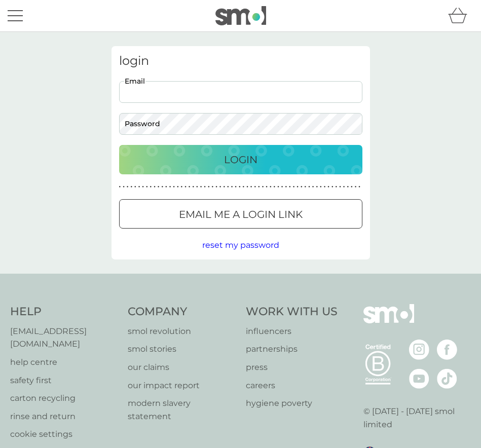 This screenshot has height=448, width=481. Describe the element at coordinates (182, 368) in the screenshot. I see `a: our claims` at that location.